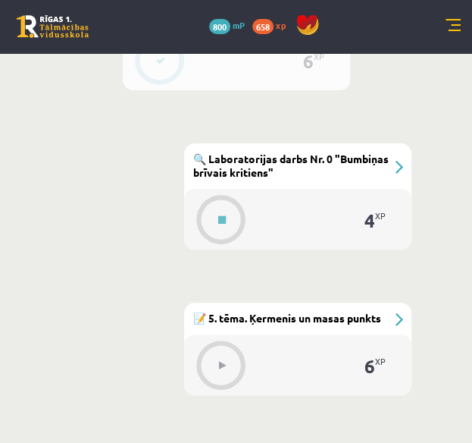 This screenshot has height=443, width=472. What do you see at coordinates (263, 27) in the screenshot?
I see `span: 658` at bounding box center [263, 27].